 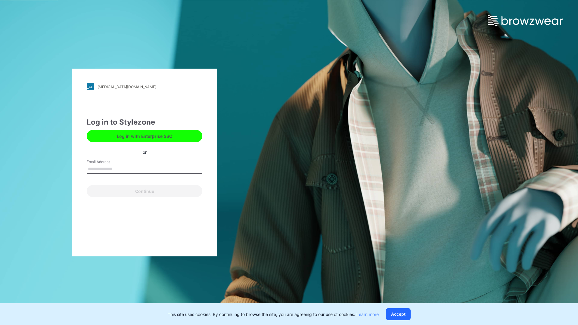 What do you see at coordinates (145, 152) in the screenshot?
I see `div: or` at bounding box center [145, 152].